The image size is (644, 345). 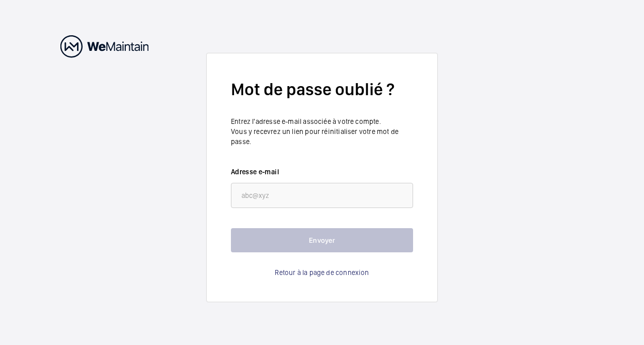 What do you see at coordinates (321, 272) in the screenshot?
I see `a: Retour à la page de connexion` at bounding box center [321, 272].